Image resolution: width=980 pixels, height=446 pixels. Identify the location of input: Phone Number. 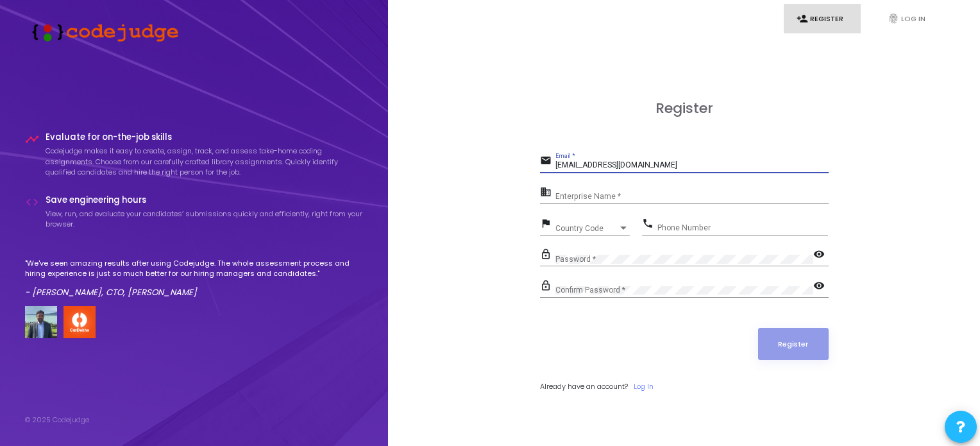
(742, 228).